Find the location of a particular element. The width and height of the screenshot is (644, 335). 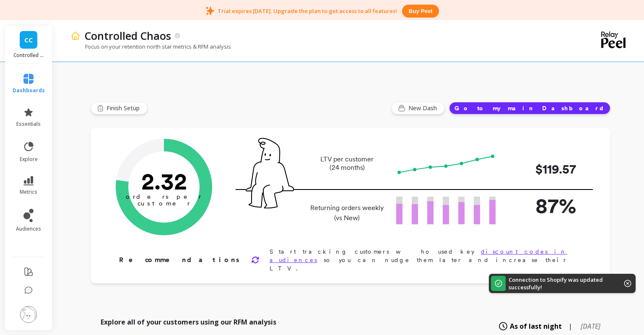

button: Go to my main Dashboard is located at coordinates (530, 108).